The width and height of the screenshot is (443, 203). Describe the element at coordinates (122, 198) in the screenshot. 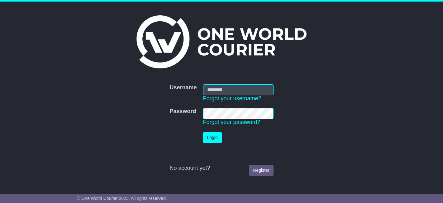

I see `span: © One World Courier 2025. All rights reserved.` at that location.